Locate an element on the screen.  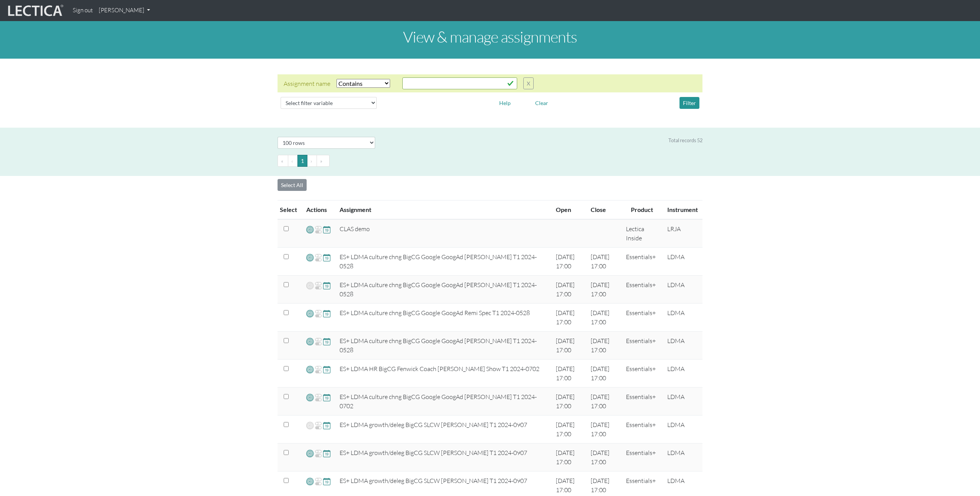
th: Assignment is located at coordinates (443, 210).